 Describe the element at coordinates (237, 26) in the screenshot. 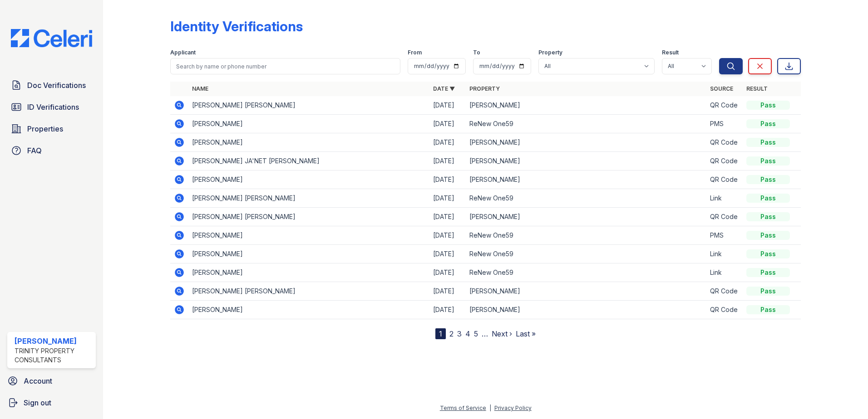

I see `div: Identity Verifications` at that location.